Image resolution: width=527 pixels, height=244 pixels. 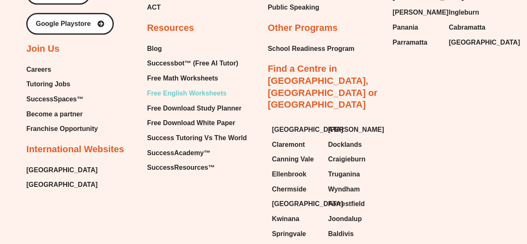 I want to click on span: Springvale, so click(x=289, y=234).